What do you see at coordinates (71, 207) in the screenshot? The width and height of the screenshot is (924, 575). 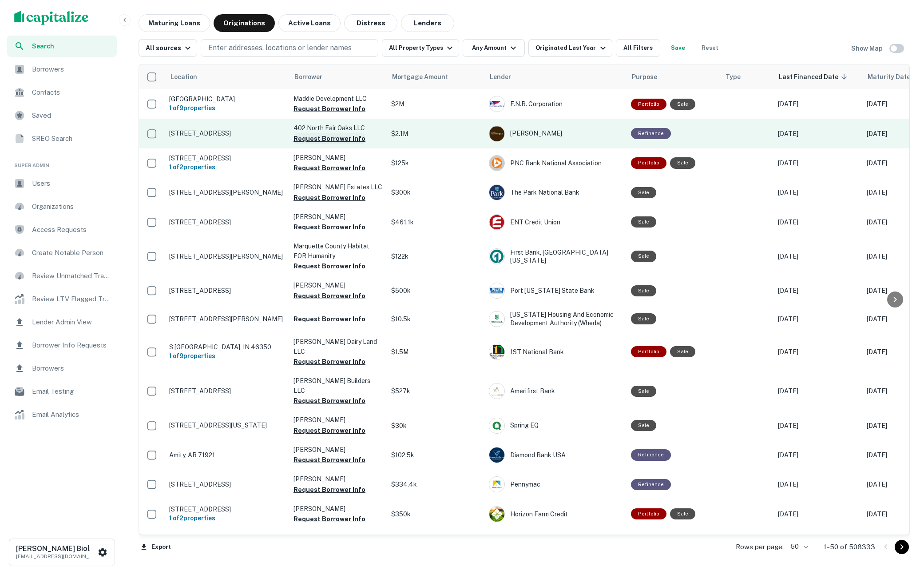 I see `span: Organizations` at bounding box center [71, 207].